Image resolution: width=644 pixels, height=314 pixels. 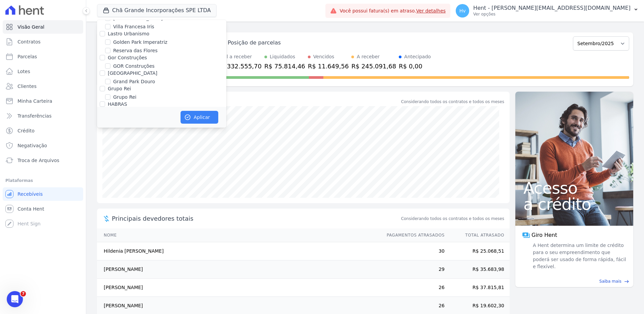 What do you see at coordinates (43, 180) in the screenshot?
I see `div: Plataformas` at bounding box center [43, 180].